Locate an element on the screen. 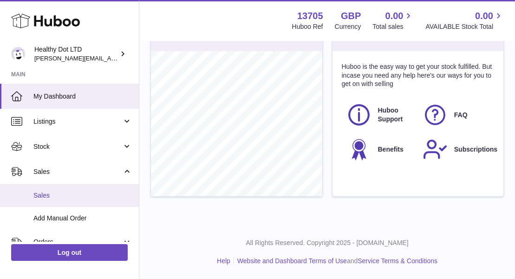 This screenshot has width=515, height=279. img: Dorothy@healthydot.com is located at coordinates (18, 54).